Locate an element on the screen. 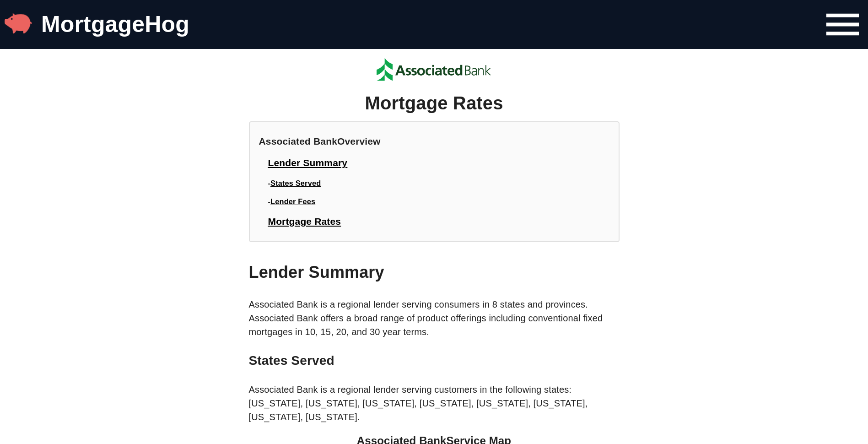 The height and width of the screenshot is (444, 868). p: Associated Bank is a regional lender serving consumers in 8 states and provinces. Associated Bank... is located at coordinates (434, 318).